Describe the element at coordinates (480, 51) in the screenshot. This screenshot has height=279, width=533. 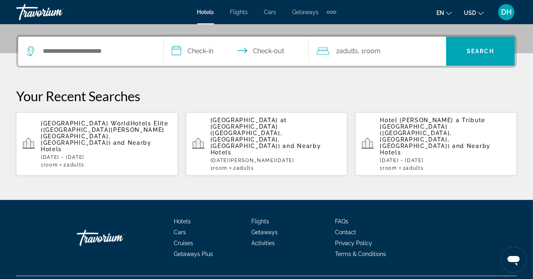
I see `span: Search` at that location.